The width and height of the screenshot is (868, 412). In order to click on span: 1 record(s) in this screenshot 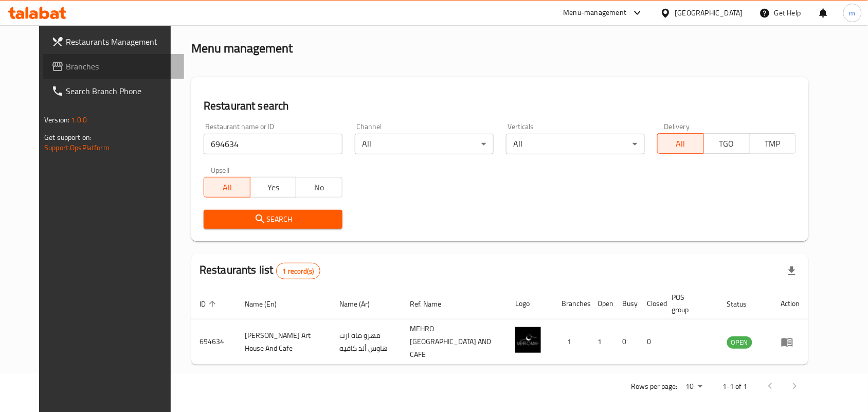, I will do `click(298, 271)`.